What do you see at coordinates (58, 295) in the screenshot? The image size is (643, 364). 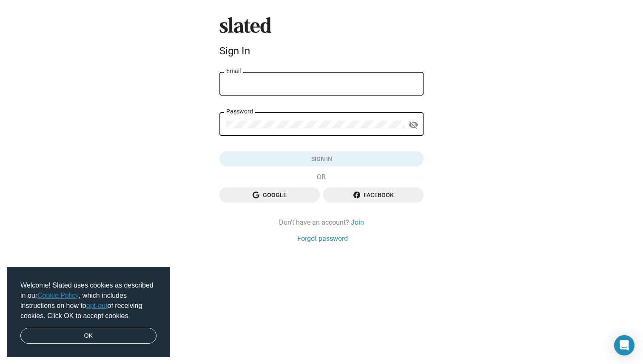 I see `a: Cookie Policy` at bounding box center [58, 295].